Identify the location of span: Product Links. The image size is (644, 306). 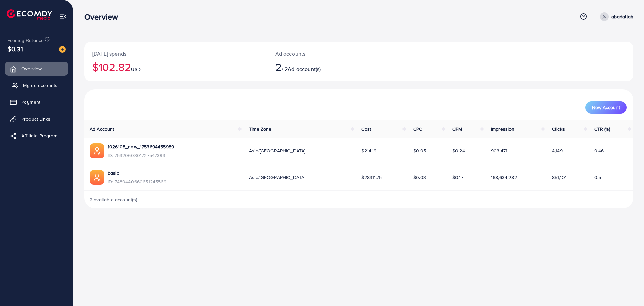
(36, 119).